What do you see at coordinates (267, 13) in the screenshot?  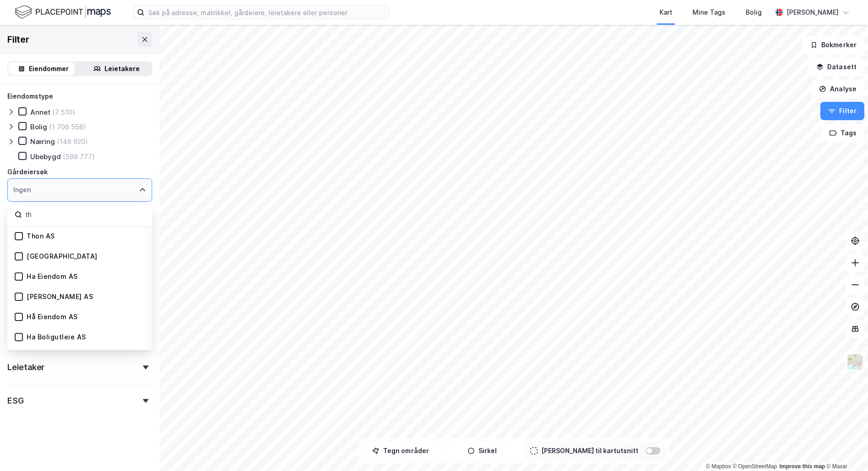 I see `input: Søk på adresse, matrikkel, gårdeiere, leietakere eller personer` at bounding box center [267, 13].